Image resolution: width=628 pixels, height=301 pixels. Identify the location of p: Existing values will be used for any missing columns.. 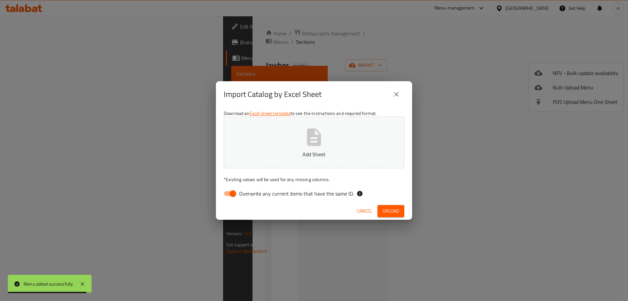
(314, 179).